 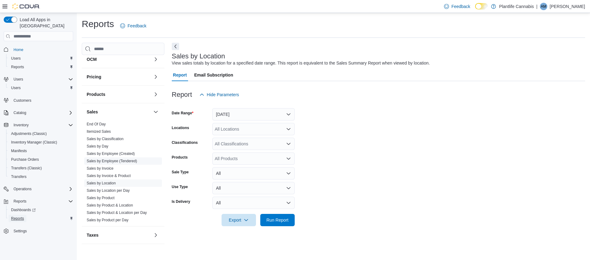 I want to click on label: Locations, so click(x=180, y=128).